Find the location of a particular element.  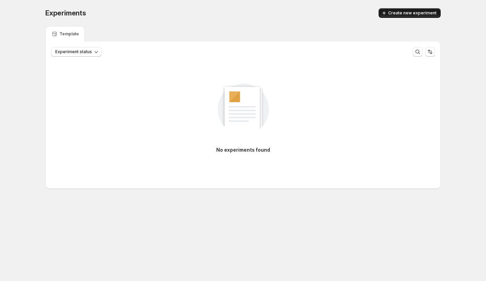

p: Template is located at coordinates (69, 34).